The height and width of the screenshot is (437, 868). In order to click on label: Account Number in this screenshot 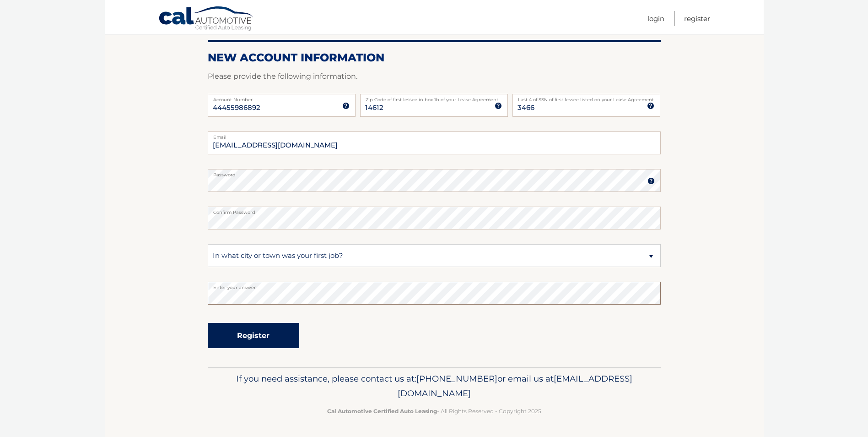, I will do `click(282, 97)`.